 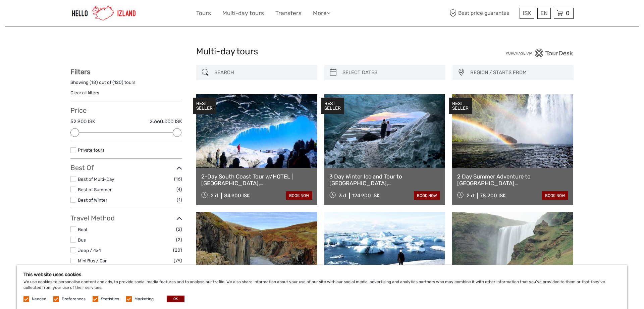 I want to click on div: Showing ( ) out of ( ) tours, so click(x=126, y=84).